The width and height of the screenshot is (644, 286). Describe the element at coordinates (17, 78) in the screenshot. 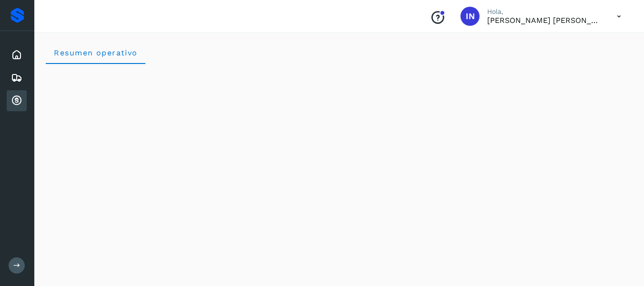

I see `div: Embarques` at that location.